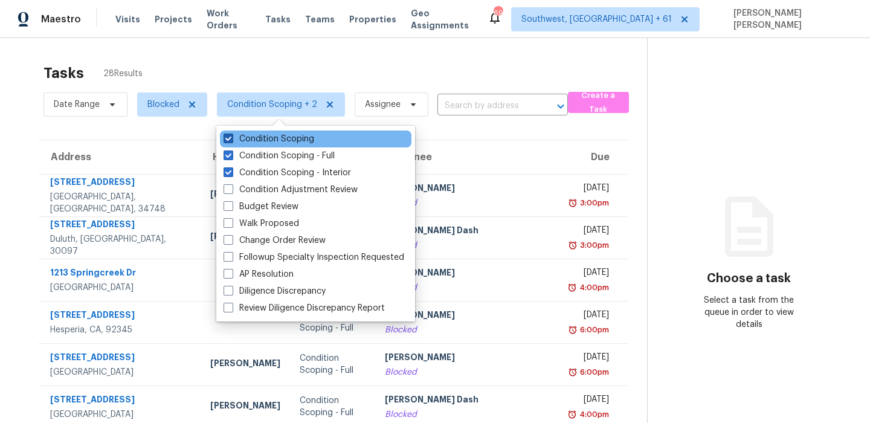  What do you see at coordinates (163, 105) in the screenshot?
I see `span: Blocked` at bounding box center [163, 105].